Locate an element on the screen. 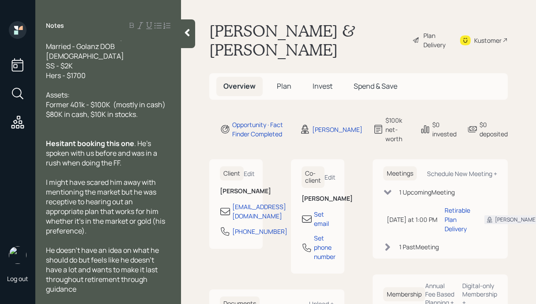 This screenshot has height=304, width=536. div: Retirable Plan Delivery is located at coordinates (457, 219).